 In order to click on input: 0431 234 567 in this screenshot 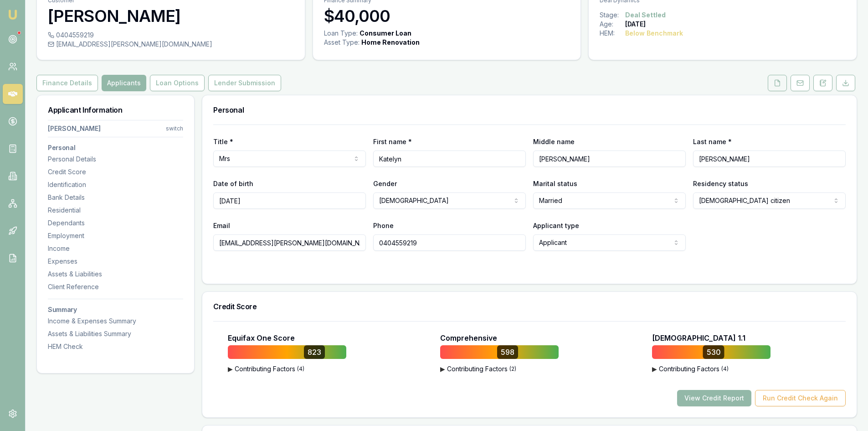, I will do `click(449, 242)`.